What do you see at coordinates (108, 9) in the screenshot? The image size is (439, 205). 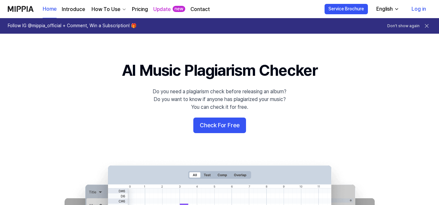 I see `button: How To Use` at bounding box center [108, 9].